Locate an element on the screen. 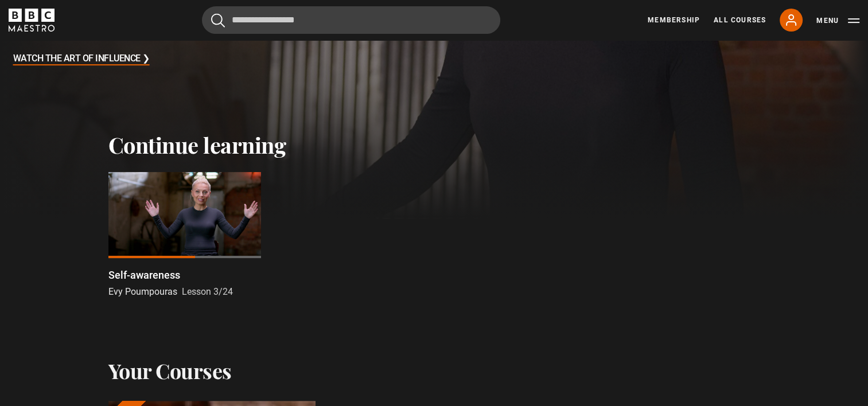 Image resolution: width=868 pixels, height=406 pixels. h2: Continue learning is located at coordinates (434, 145).